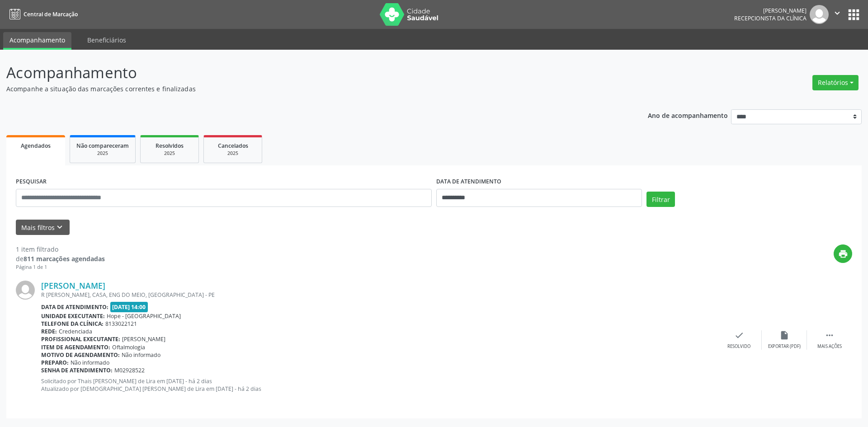 The image size is (868, 427). Describe the element at coordinates (843, 254) in the screenshot. I see `i: print` at that location.